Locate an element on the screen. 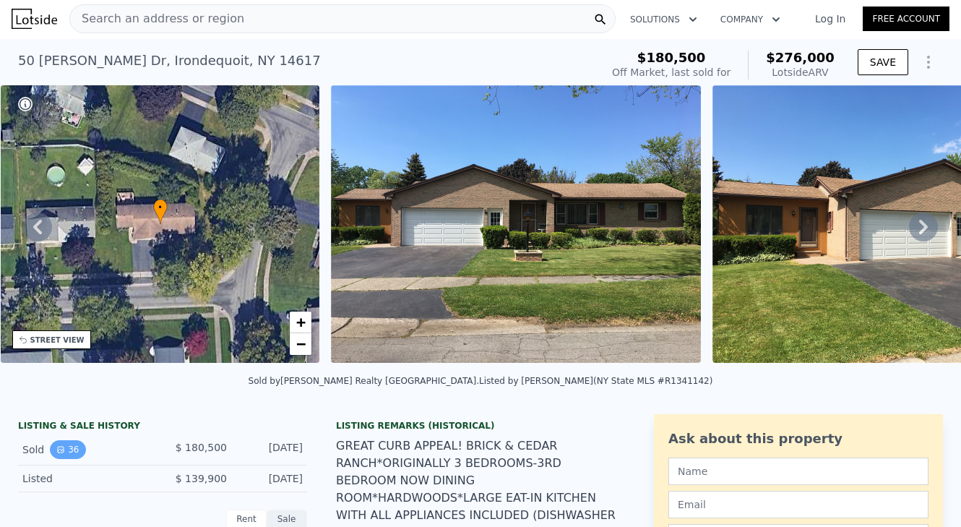 The height and width of the screenshot is (527, 961). a: Zoom out is located at coordinates (301, 344).